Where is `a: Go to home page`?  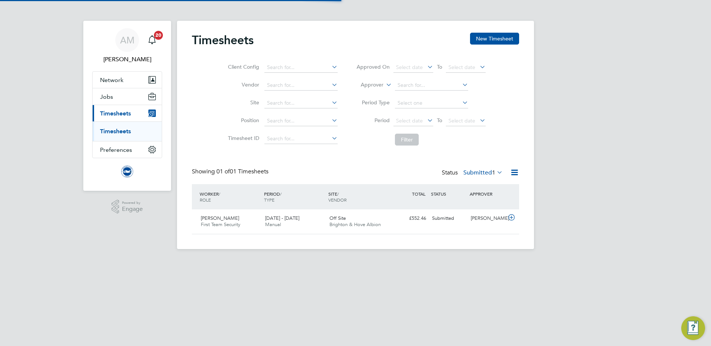 a: Go to home page is located at coordinates (127, 172).